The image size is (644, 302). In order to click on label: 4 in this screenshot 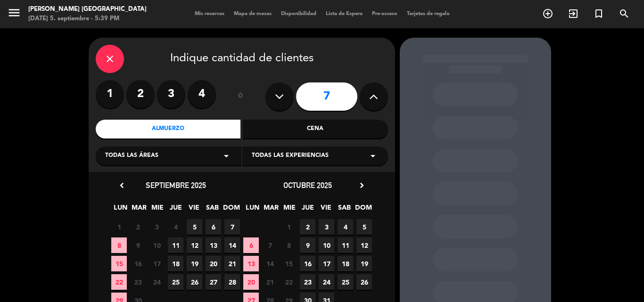, I will do `click(202, 94)`.